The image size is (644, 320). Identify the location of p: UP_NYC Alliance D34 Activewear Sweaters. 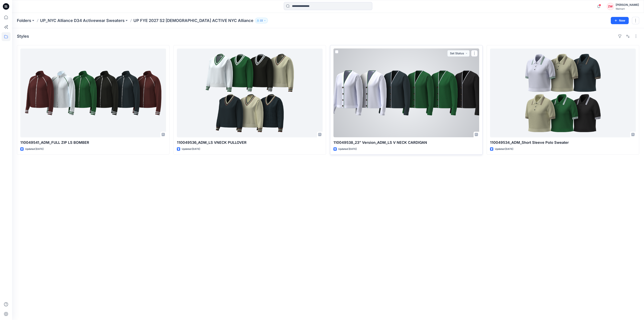
(82, 20).